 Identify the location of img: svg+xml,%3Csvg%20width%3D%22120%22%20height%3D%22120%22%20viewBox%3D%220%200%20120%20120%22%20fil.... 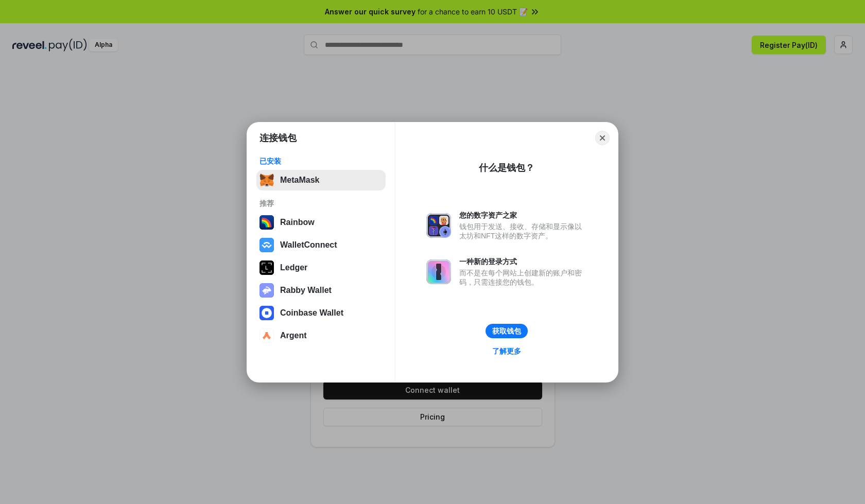
(266, 223).